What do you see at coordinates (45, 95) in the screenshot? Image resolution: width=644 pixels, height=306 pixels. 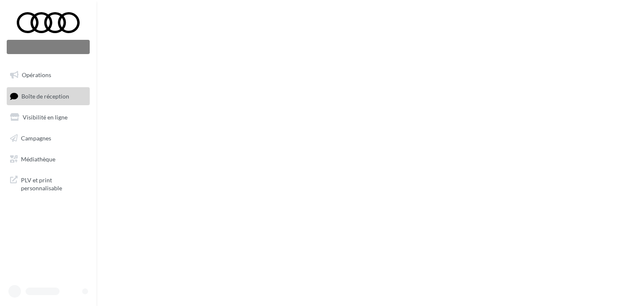 I see `span: Boîte de réception` at bounding box center [45, 95].